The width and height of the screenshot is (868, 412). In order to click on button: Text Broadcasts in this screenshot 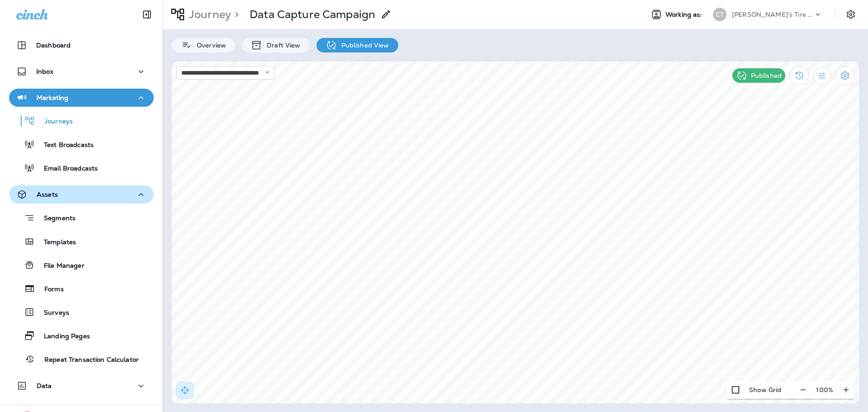, I will do `click(81, 144)`.